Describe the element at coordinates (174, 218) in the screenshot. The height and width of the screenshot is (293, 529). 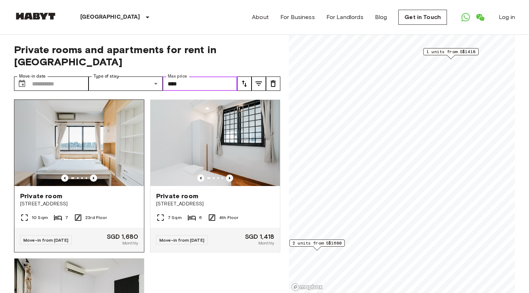
I see `span: 7 Sqm` at that location.